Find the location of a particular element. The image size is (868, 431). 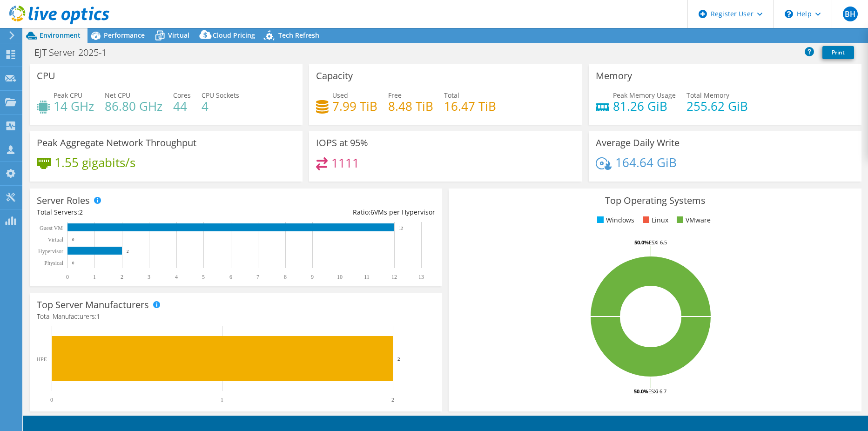

li: VMware is located at coordinates (692, 220).